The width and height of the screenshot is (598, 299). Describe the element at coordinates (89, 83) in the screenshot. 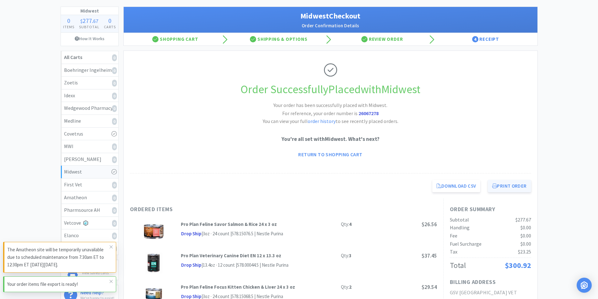

I see `div: Zoetis` at that location.